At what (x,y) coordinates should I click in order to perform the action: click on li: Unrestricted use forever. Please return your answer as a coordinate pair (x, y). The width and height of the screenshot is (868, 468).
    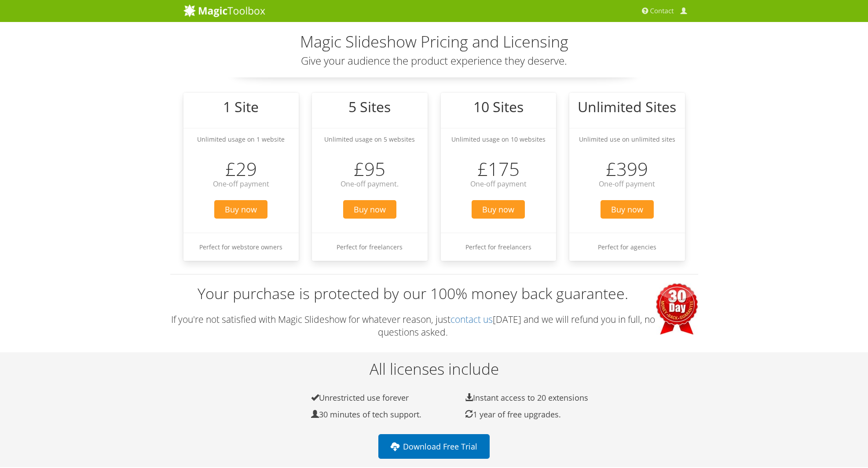
    Looking at the image, I should click on (368, 397).